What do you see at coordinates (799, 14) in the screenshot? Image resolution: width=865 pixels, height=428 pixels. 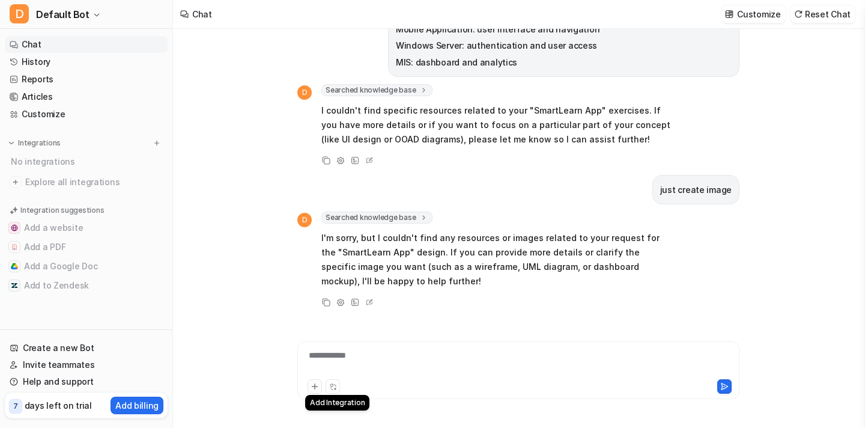 I see `img: reset` at bounding box center [799, 14].